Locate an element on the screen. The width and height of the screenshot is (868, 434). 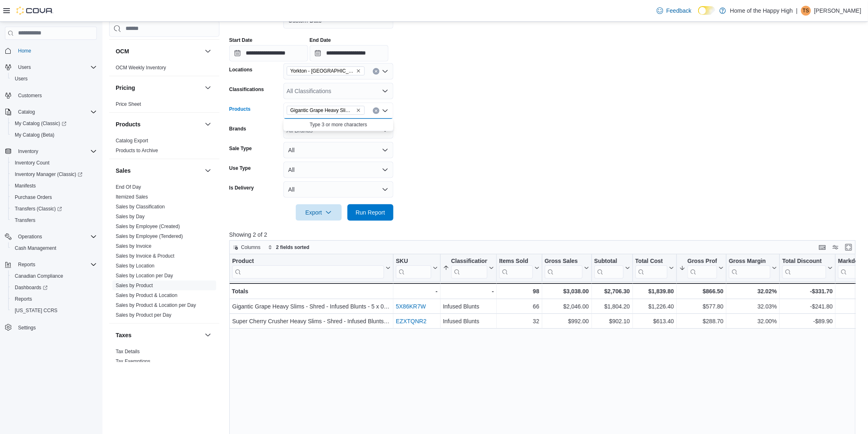
a: Tax Details is located at coordinates (128, 351).